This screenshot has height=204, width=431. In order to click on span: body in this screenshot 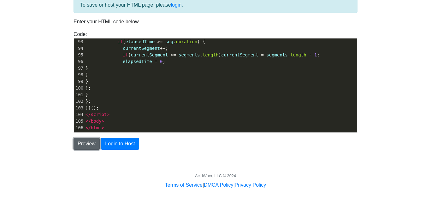, I will do `click(96, 121)`.